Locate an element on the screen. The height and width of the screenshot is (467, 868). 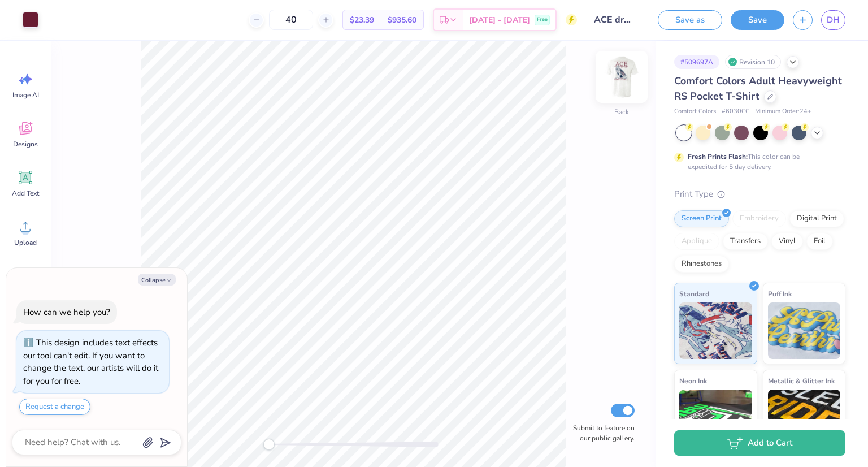
span: Free is located at coordinates (542, 20).